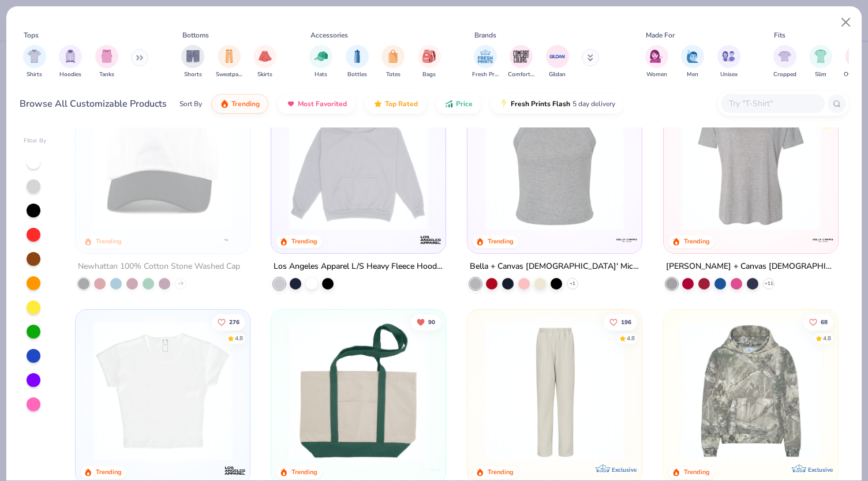 The height and width of the screenshot is (481, 868). Describe the element at coordinates (71, 74) in the screenshot. I see `span: Hoodies` at that location.